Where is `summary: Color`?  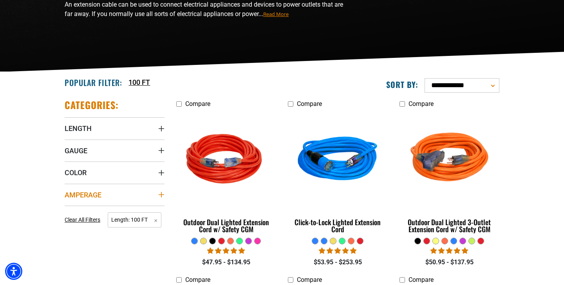 summary: Color is located at coordinates (114, 173).